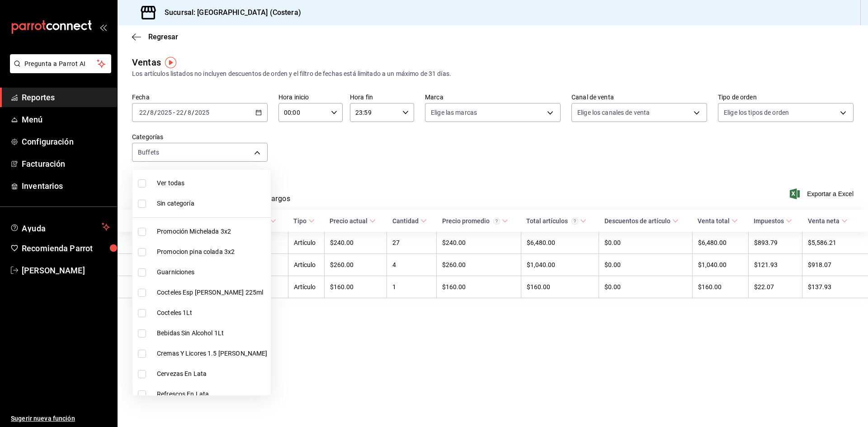  Describe the element at coordinates (212, 394) in the screenshot. I see `span: Refrescos En Lata` at that location.